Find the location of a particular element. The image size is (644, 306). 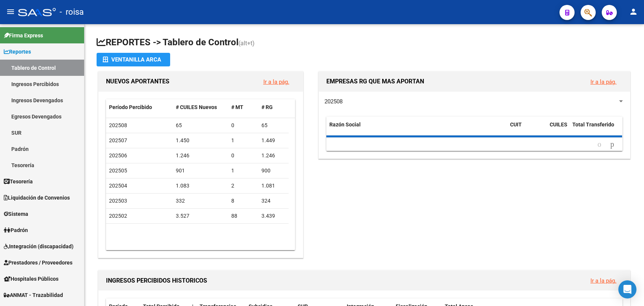

span: # CUILES Nuevos is located at coordinates (196, 107).